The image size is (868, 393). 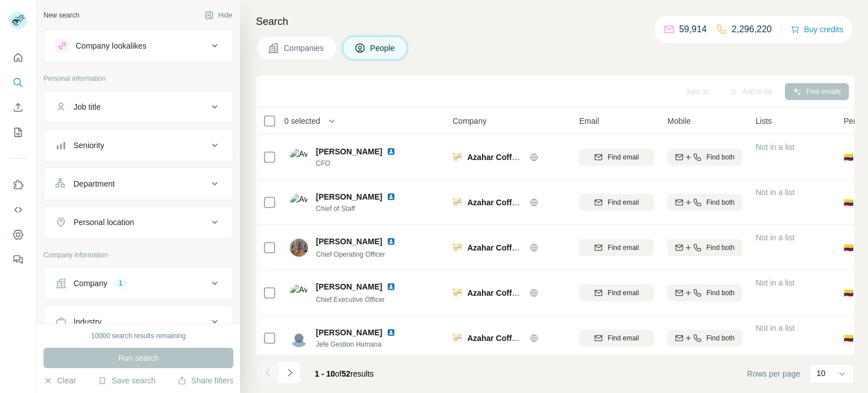 What do you see at coordinates (325, 374) in the screenshot?
I see `span: 1 - 10` at bounding box center [325, 374].